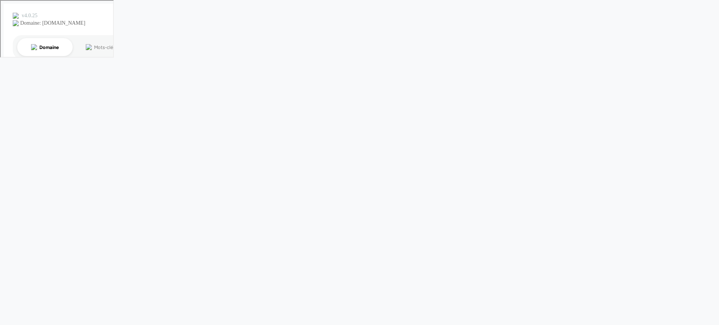  I want to click on div: v 4.0.25, so click(29, 15).